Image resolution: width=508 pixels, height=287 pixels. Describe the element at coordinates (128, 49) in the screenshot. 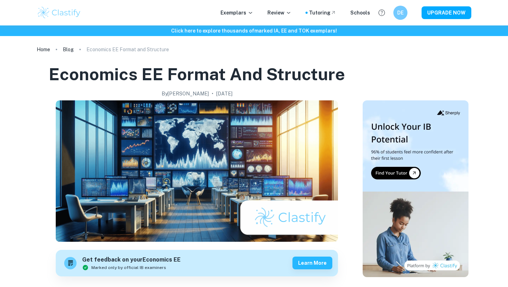

I see `p: Economics EE Format and Structure` at that location.